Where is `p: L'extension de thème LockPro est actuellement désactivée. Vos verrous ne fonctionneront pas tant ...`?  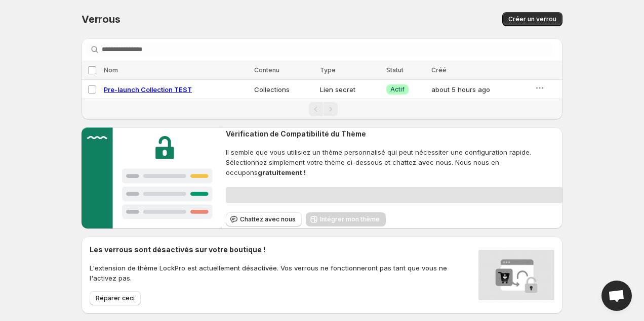
p: L'extension de thème LockPro est actuellement désactivée. Vos verrous ne fonctionneront pas tant ... is located at coordinates (282, 273).